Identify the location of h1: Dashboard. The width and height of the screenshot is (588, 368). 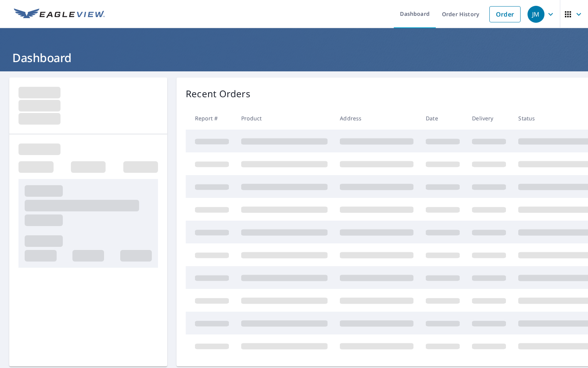
(294, 58).